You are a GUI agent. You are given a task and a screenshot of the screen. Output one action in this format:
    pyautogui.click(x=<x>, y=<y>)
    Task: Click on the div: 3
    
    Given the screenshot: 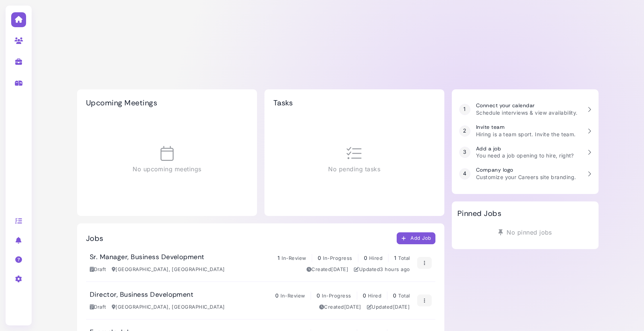 What is the action you would take?
    pyautogui.click(x=465, y=152)
    